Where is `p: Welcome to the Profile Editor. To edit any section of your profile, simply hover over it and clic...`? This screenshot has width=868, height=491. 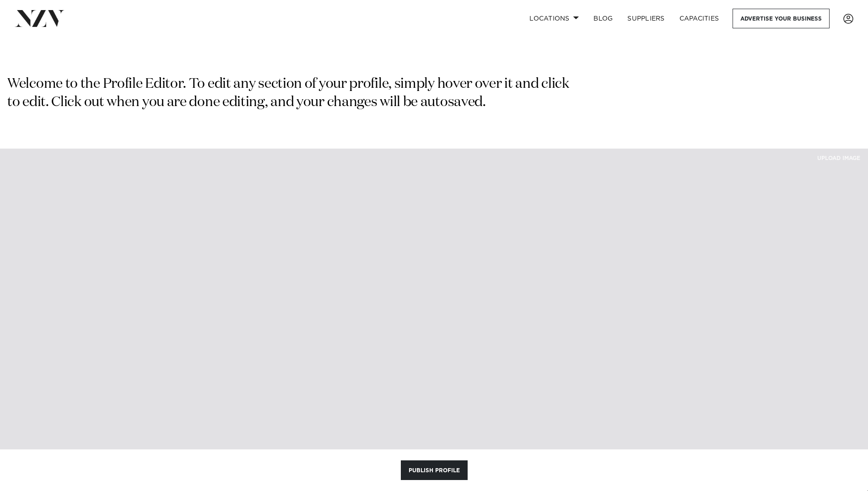
p: Welcome to the Profile Editor. To edit any section of your profile, simply hover over it and clic... is located at coordinates (290, 94).